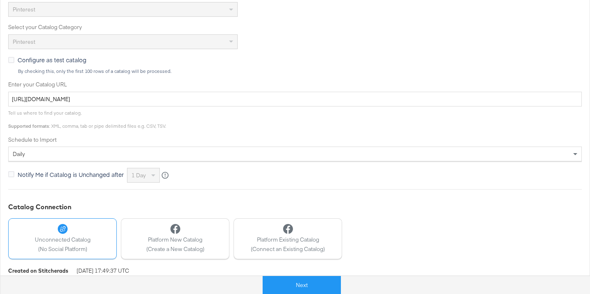  Describe the element at coordinates (63, 240) in the screenshot. I see `span: Unconnected Catalog` at that location.